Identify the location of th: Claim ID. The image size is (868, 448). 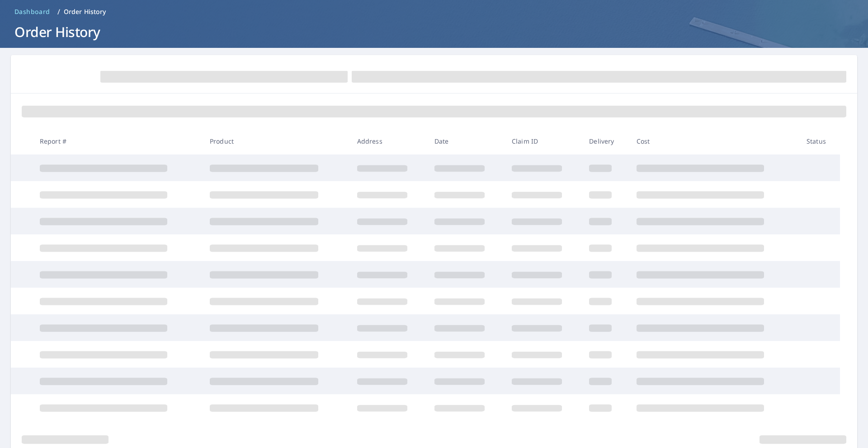
(543, 141).